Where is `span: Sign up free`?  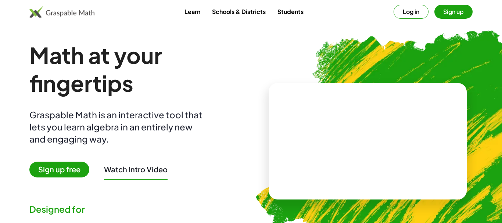 span: Sign up free is located at coordinates (59, 169).